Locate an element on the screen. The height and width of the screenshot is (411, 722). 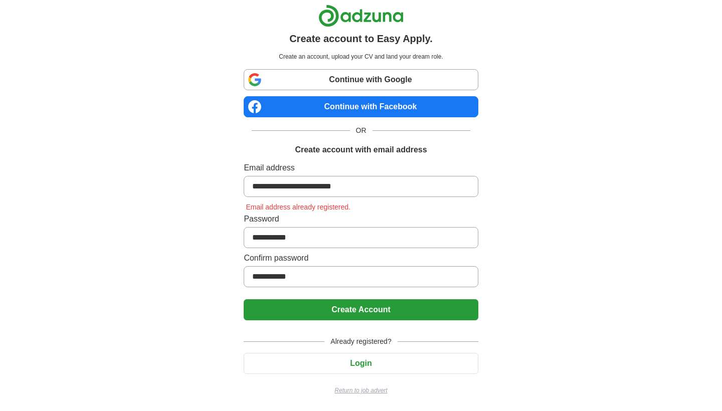
img: Adzuna logo is located at coordinates (361, 16).